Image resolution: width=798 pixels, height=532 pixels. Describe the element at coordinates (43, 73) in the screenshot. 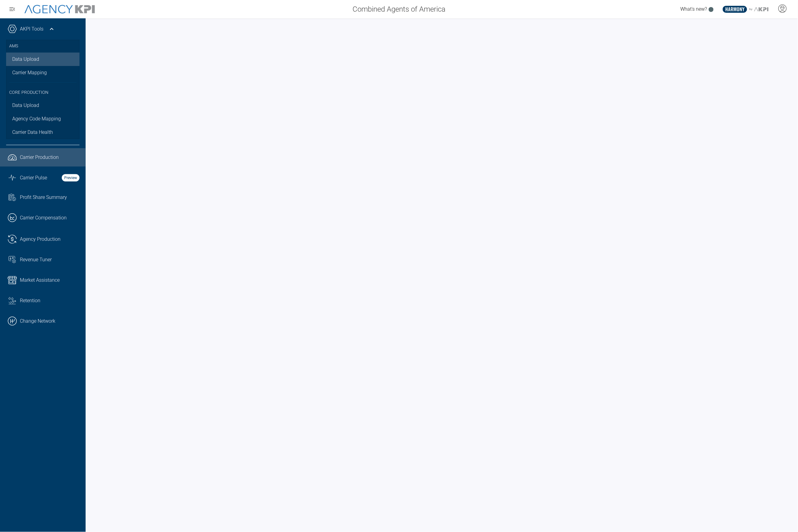

I see `a: Carrier Mapping` at that location.